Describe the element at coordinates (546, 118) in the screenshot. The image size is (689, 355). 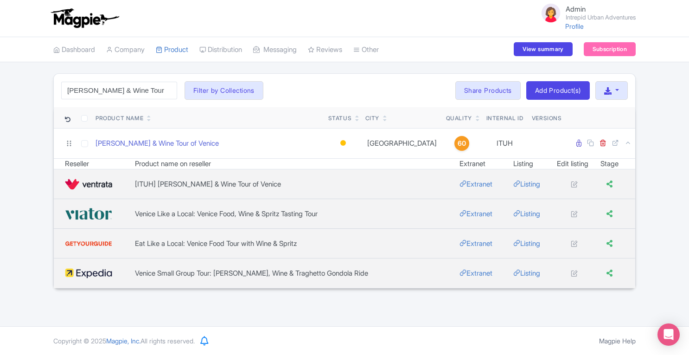
I see `th: Versions` at that location.